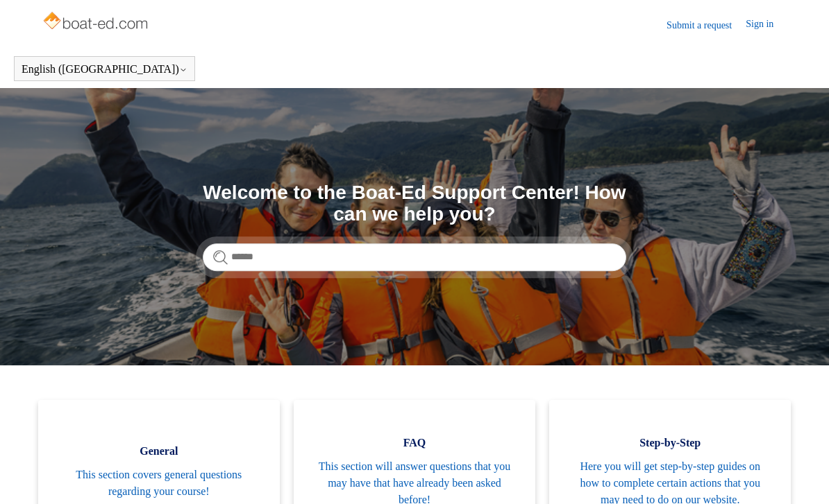 This screenshot has height=504, width=829. What do you see at coordinates (159, 452) in the screenshot?
I see `span: General` at bounding box center [159, 452].